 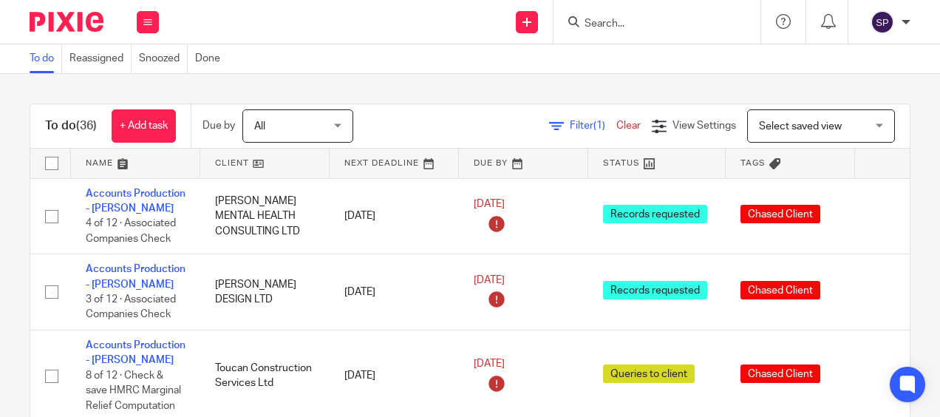 What do you see at coordinates (649, 24) in the screenshot?
I see `input: Search` at bounding box center [649, 24].